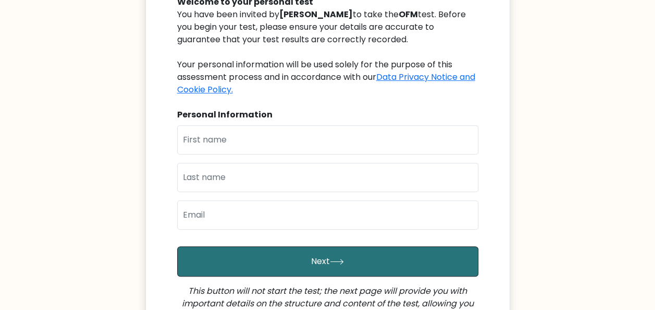 The height and width of the screenshot is (310, 655). What do you see at coordinates (328, 52) in the screenshot?
I see `div: You have been invited by to take the test. Before you begin your test, please ensure your details...` at bounding box center [328, 52].